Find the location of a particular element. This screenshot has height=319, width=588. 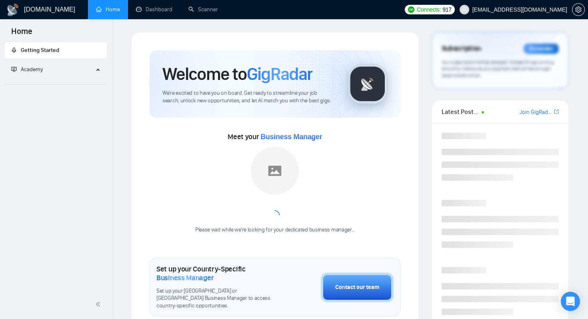

span: We're excited to have you on board. Get ready to streamline your job search, unlock new opportuni... is located at coordinates (248, 97).